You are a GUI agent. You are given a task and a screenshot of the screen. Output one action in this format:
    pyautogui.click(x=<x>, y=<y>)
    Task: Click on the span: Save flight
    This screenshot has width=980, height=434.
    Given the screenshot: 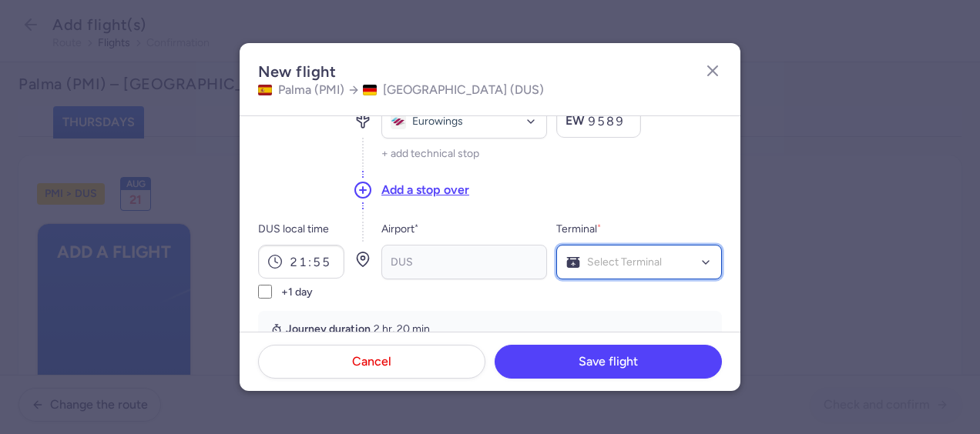 What is the action you would take?
    pyautogui.click(x=608, y=362)
    